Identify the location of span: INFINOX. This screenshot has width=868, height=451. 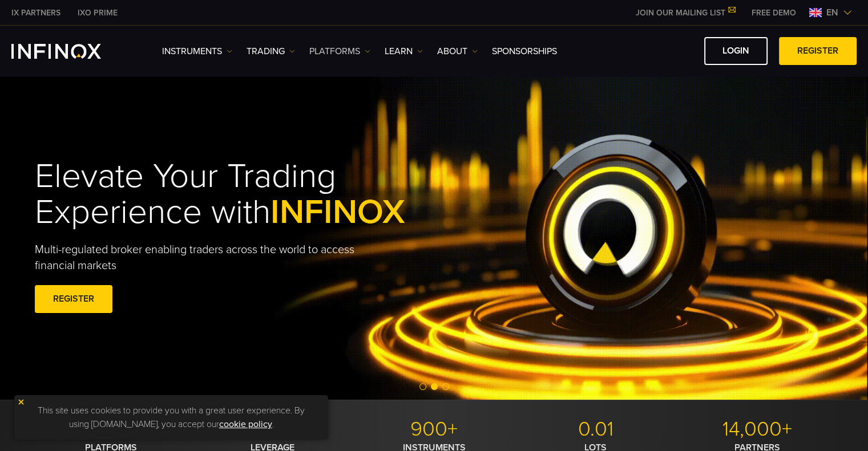
(338, 212).